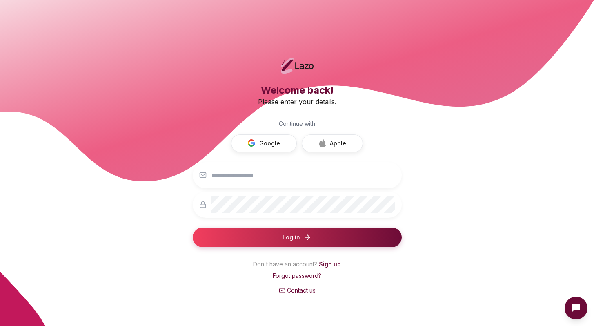 The width and height of the screenshot is (594, 326). I want to click on h3: Welcome back!, so click(297, 90).